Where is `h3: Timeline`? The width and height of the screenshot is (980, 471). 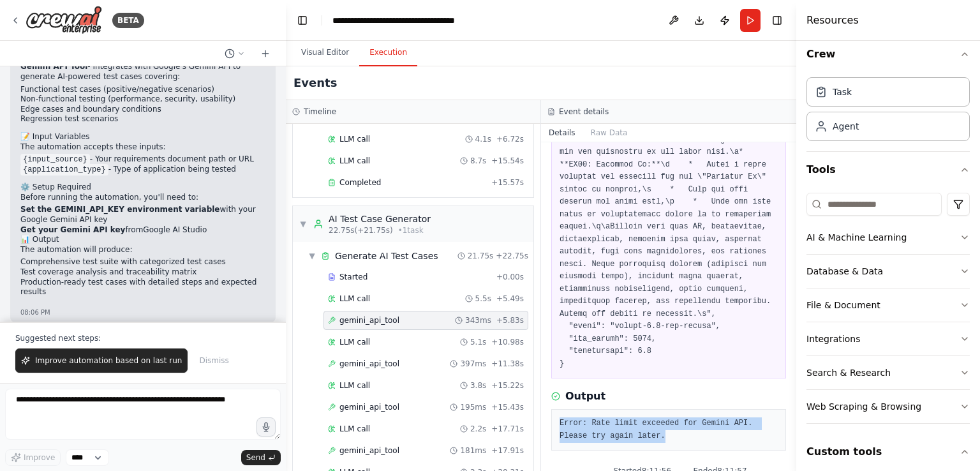
h3: Timeline is located at coordinates (320, 112).